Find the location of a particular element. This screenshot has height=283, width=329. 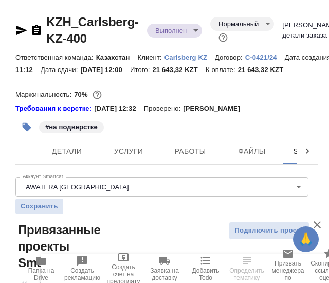

button: Сохранить is located at coordinates (39, 206).